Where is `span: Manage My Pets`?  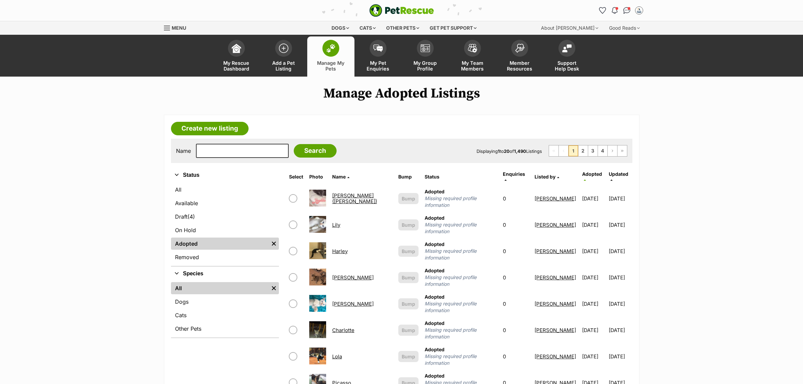
span: Manage My Pets is located at coordinates (331, 66).